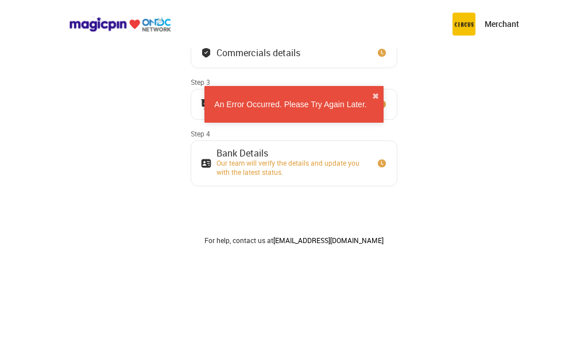 The height and width of the screenshot is (348, 588). I want to click on img: ondc-logo-new-small.8a59708e.svg, so click(120, 24).